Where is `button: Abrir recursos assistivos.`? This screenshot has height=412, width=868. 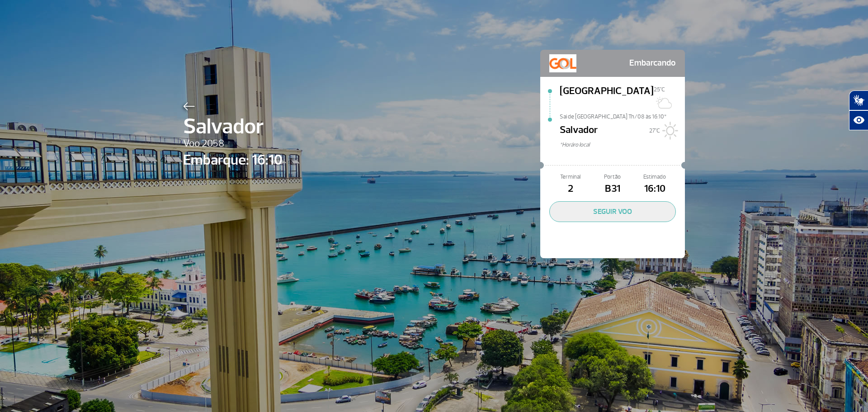 button: Abrir recursos assistivos. is located at coordinates (858, 121).